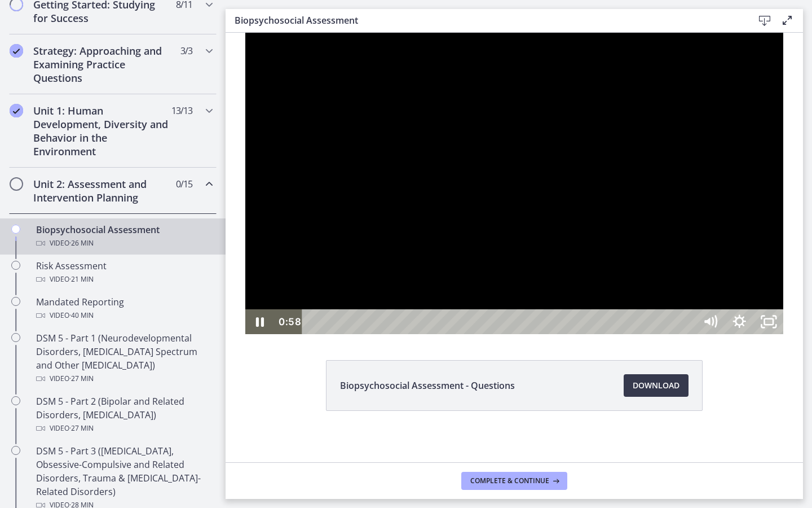  I want to click on span: 0 / 15, so click(184, 184).